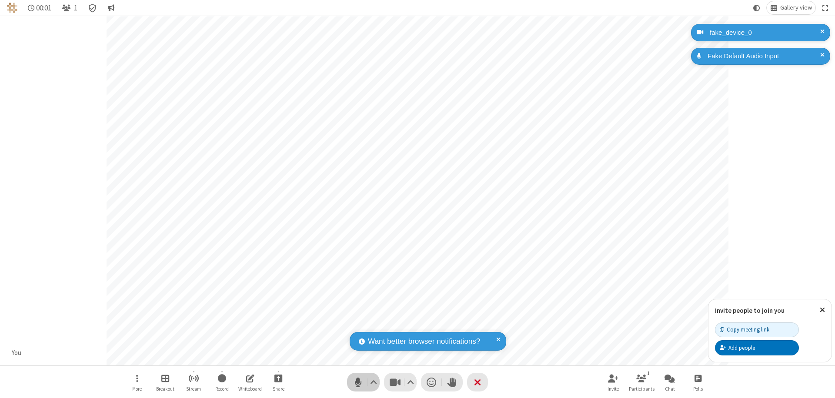  What do you see at coordinates (194, 389) in the screenshot?
I see `span: Stream` at bounding box center [194, 389].